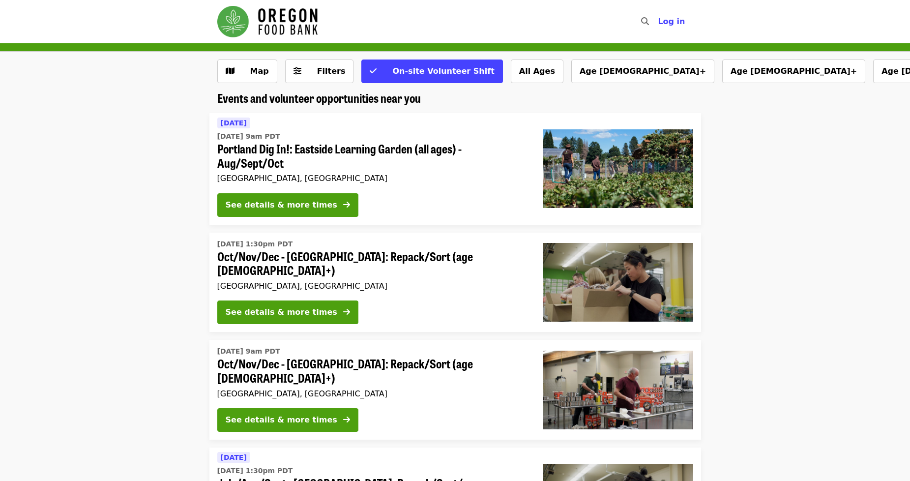  Describe the element at coordinates (267, 22) in the screenshot. I see `img: Oregon Food Bank - Home` at that location.